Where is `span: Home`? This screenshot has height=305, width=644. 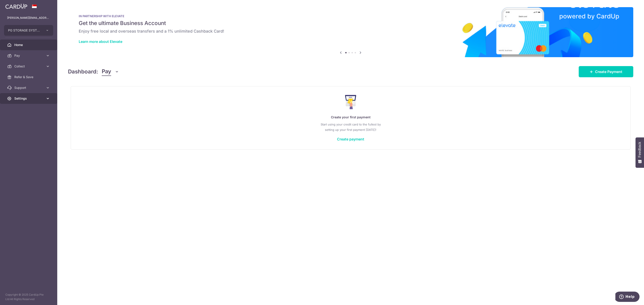
span: Home is located at coordinates (29, 45).